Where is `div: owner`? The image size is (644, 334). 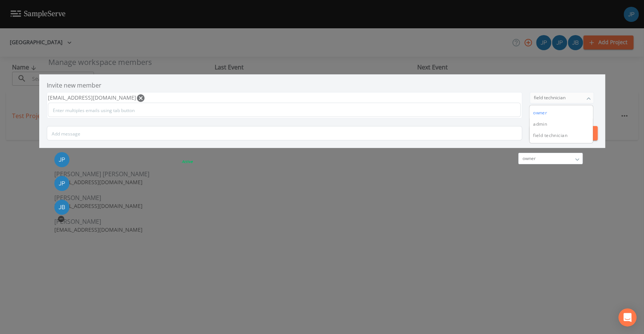
div: owner is located at coordinates (551, 158).